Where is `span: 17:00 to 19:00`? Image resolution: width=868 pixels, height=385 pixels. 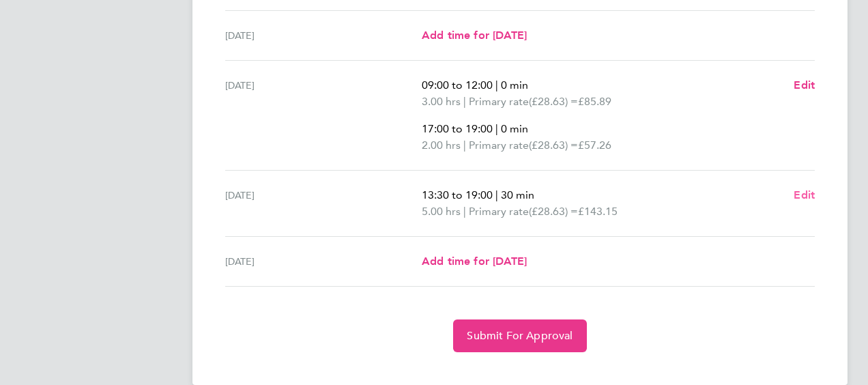 span: 17:00 to 19:00 is located at coordinates (457, 128).